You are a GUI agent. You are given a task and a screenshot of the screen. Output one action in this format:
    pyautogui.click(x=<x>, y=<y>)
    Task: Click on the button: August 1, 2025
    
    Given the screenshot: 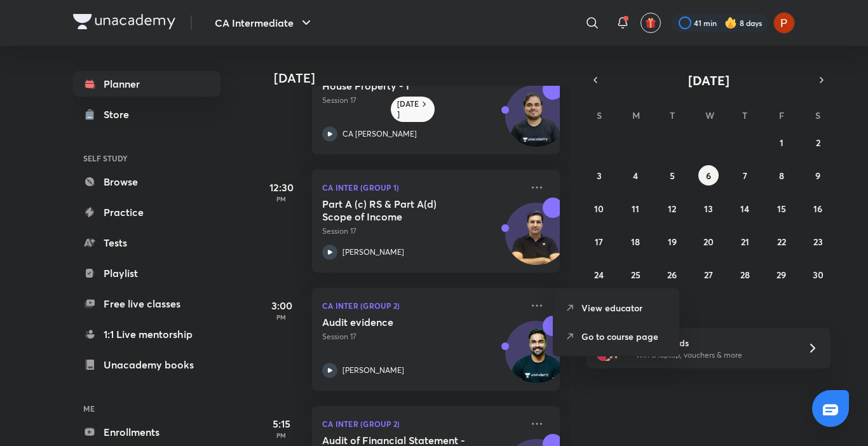 What is the action you would take?
    pyautogui.click(x=781, y=143)
    